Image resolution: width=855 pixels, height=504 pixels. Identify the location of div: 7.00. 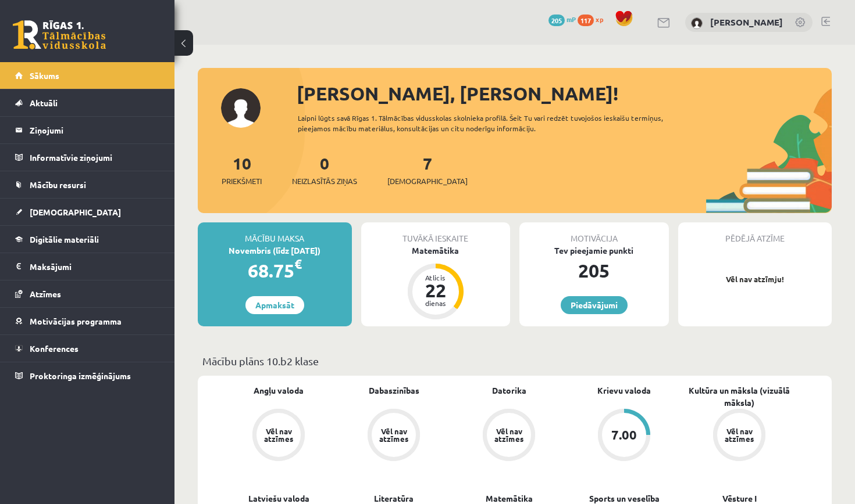
(624, 435).